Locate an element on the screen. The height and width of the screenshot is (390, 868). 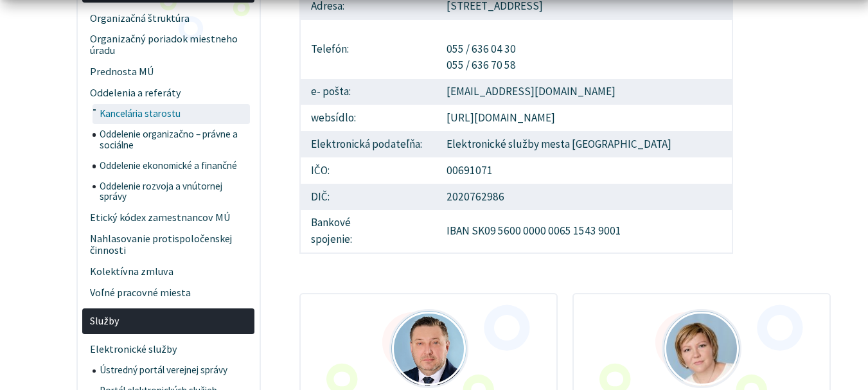
a: 055 / 636 70 58 is located at coordinates (481, 65).